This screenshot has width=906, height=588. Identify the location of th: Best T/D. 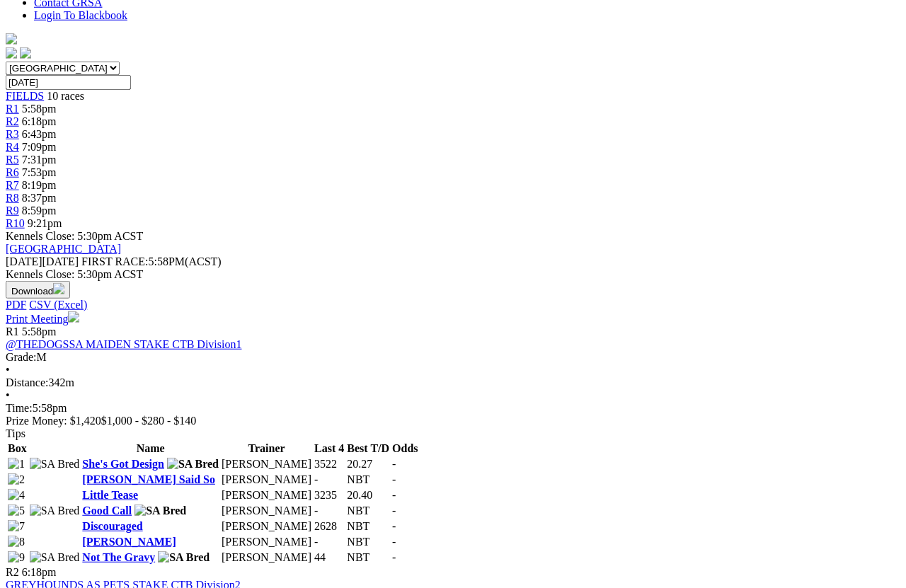
(368, 449).